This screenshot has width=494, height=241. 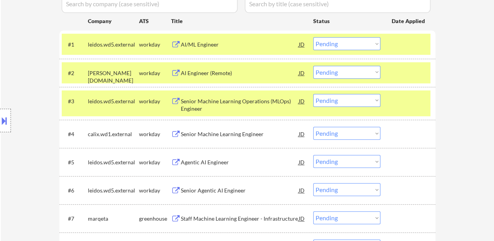 I want to click on div: greenhouse, so click(x=155, y=218).